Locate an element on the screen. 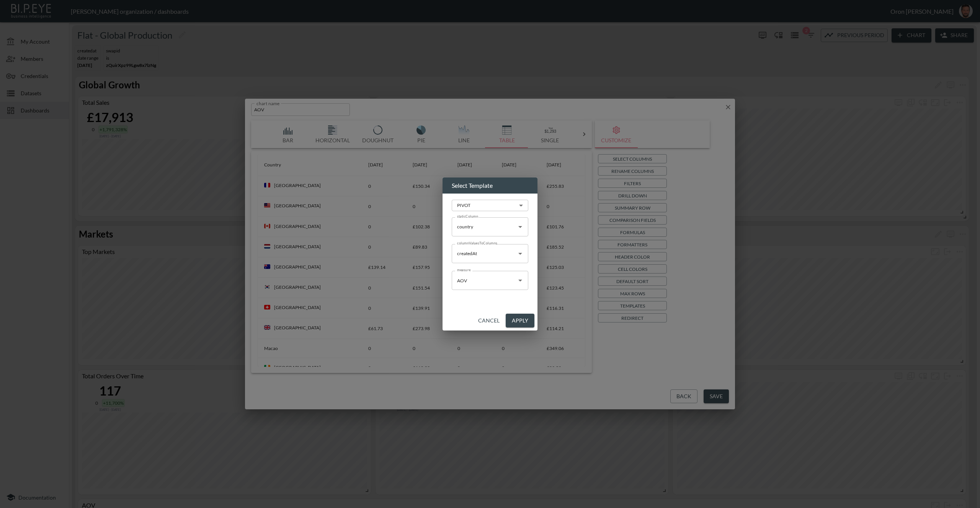 The width and height of the screenshot is (980, 508). p: PIVOT is located at coordinates (487, 205).